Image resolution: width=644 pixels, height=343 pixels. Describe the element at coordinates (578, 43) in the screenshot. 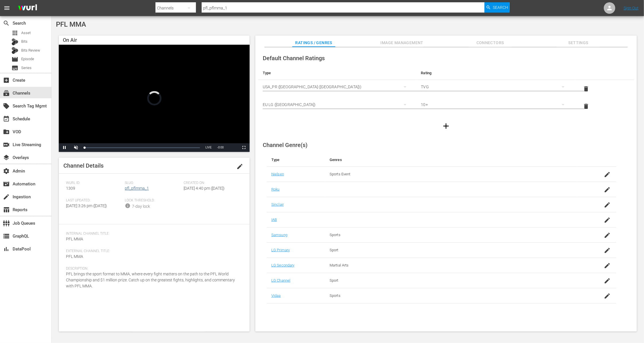

I see `span: Settings` at that location.